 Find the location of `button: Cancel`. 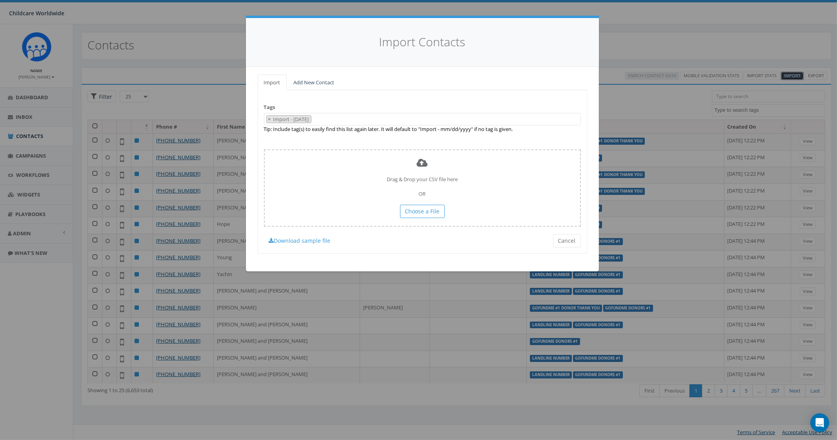

button: Cancel is located at coordinates (567, 241).